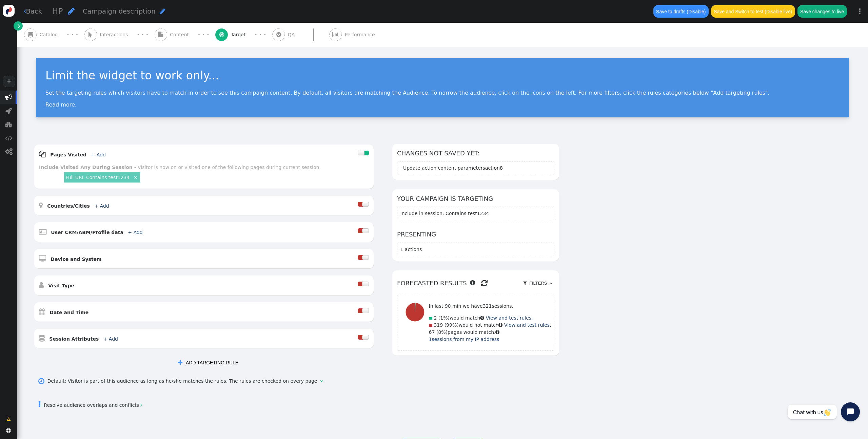  I want to click on a:  Visit Type, so click(62, 286).